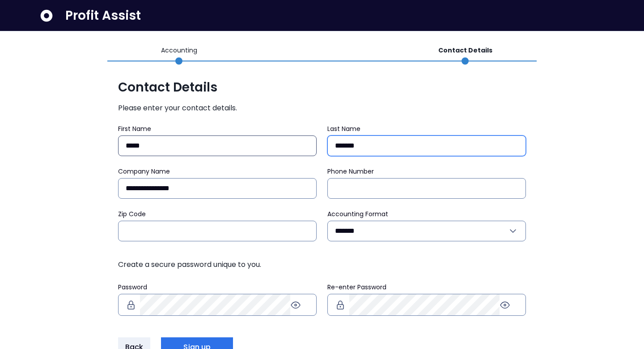  I want to click on span: Contact Details, so click(322, 87).